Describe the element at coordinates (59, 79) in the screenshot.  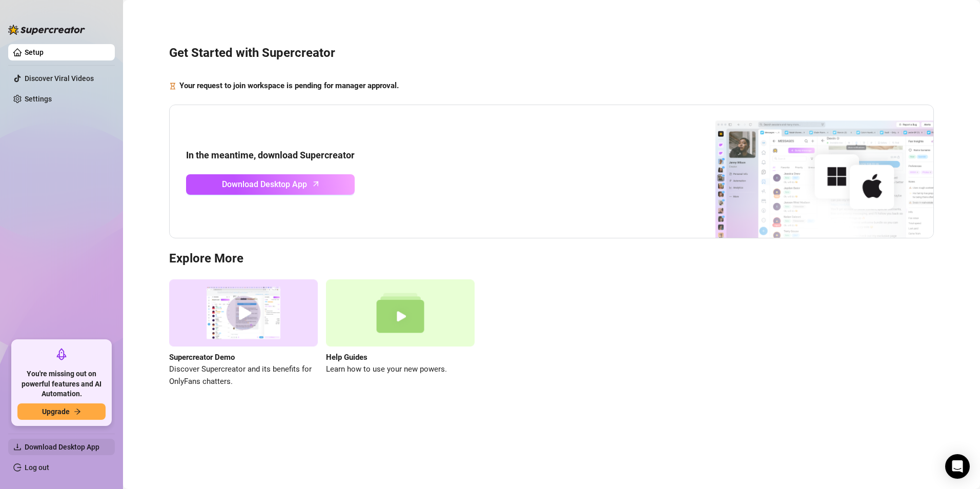
I see `a: Discover Viral Videos` at that location.